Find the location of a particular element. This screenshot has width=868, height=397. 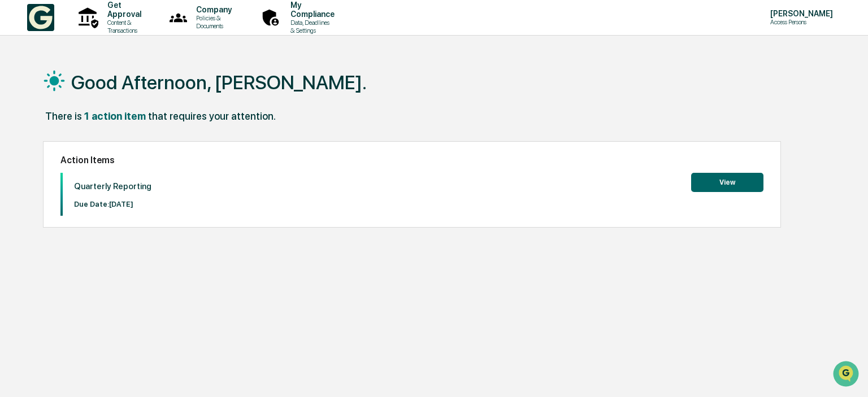

span: Preclearance is located at coordinates (47, 148).